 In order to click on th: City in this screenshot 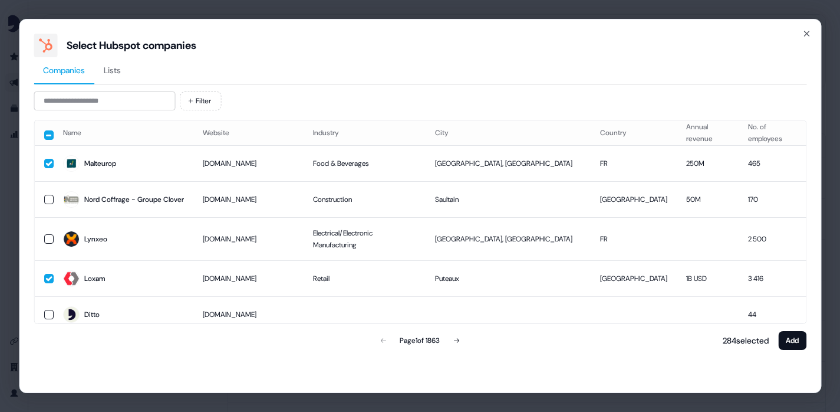, I will do `click(508, 133)`.